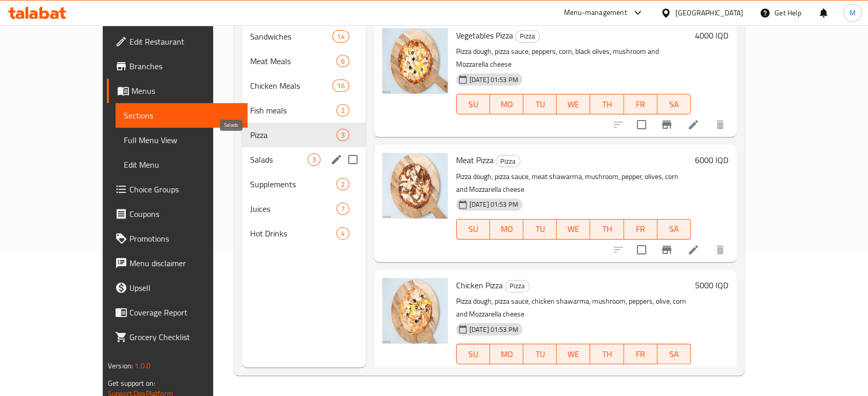  Describe the element at coordinates (484, 35) in the screenshot. I see `span: Vegetables Pizza` at that location.